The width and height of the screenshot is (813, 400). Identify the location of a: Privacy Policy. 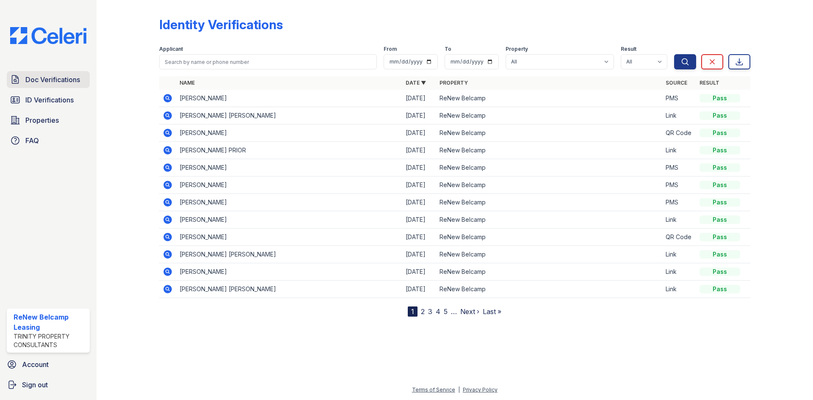
(480, 389).